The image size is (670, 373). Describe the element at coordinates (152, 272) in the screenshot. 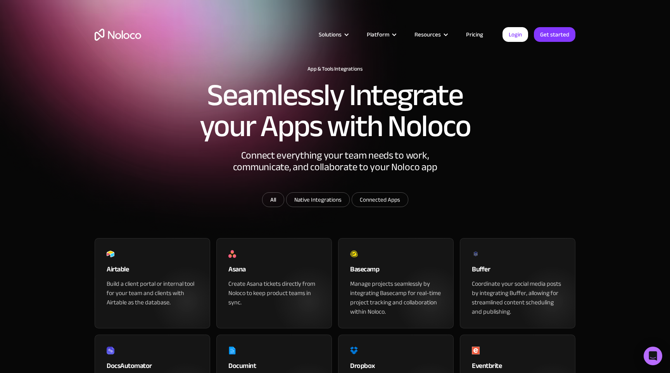

I see `div: Airtable` at that location.